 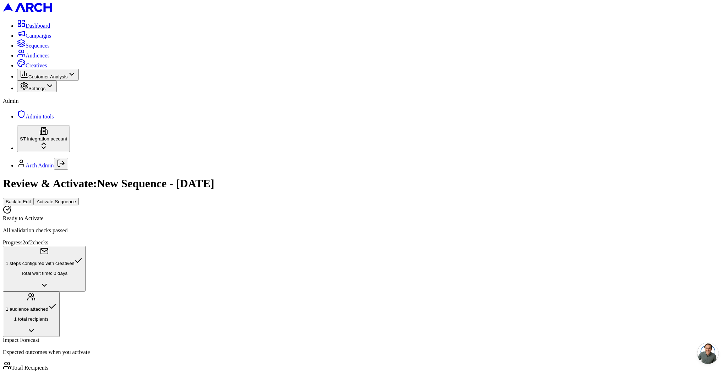 What do you see at coordinates (12, 242) in the screenshot?
I see `span: Progress` at bounding box center [12, 242].